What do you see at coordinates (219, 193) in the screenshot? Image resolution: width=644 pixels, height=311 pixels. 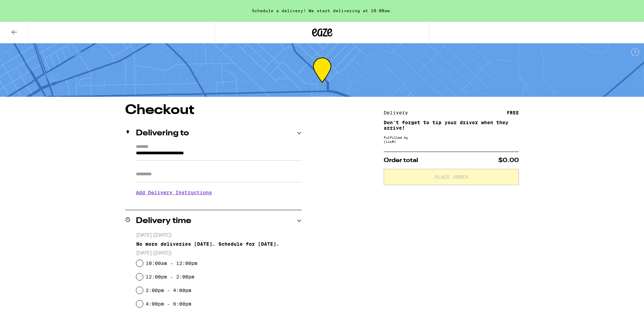 I see `h3: Add Delivery Instructions` at bounding box center [219, 193].